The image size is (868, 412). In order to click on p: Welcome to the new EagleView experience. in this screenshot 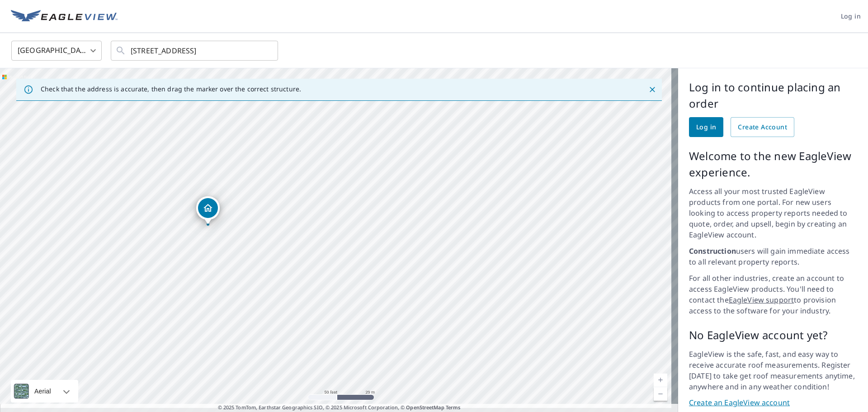, I will do `click(773, 165)`.